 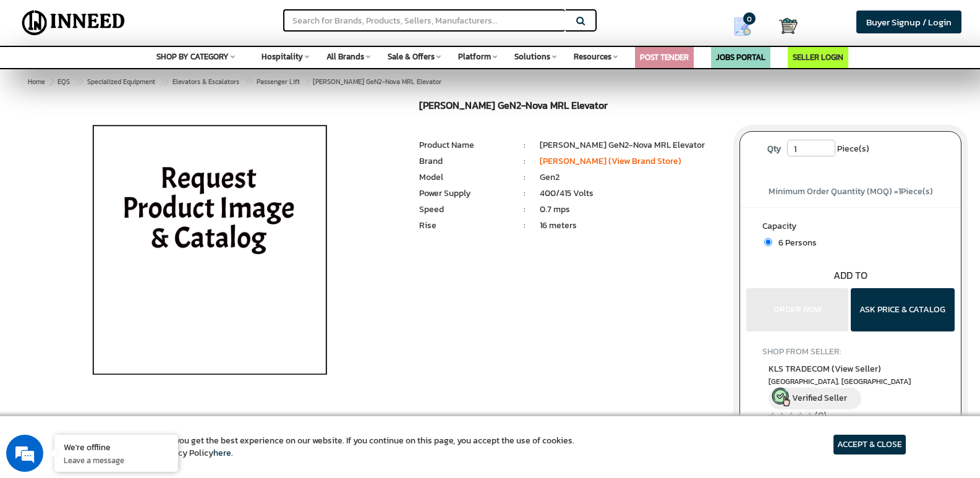 What do you see at coordinates (899, 191) in the screenshot?
I see `span: 1` at bounding box center [899, 191].